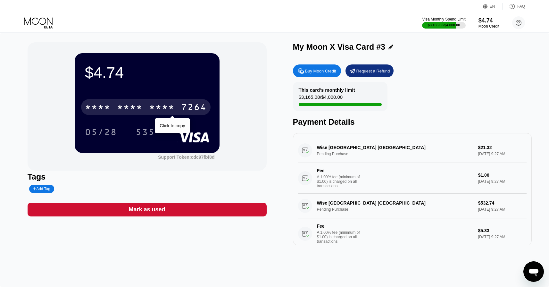 This screenshot has height=287, width=549. I want to click on div: 7264, so click(194, 108).